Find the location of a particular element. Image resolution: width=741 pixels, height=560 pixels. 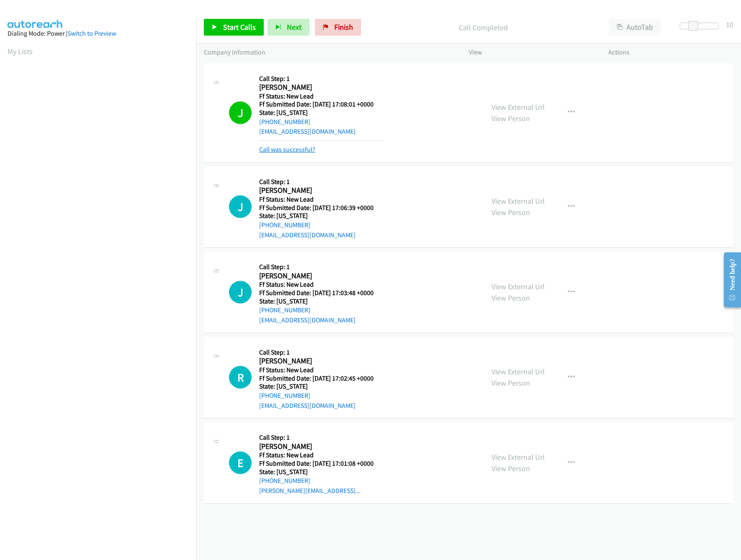

div: 10 is located at coordinates (729, 25).